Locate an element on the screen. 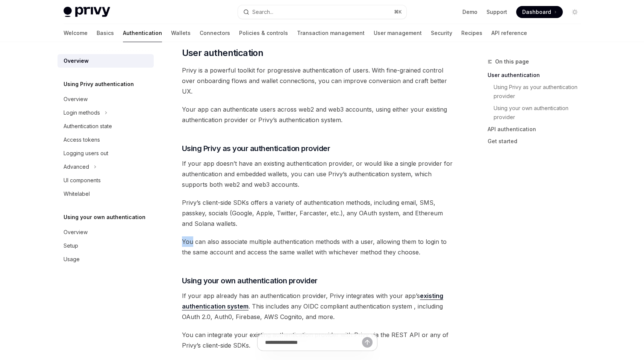 This screenshot has width=644, height=360. span: ⌘ K is located at coordinates (398, 12).